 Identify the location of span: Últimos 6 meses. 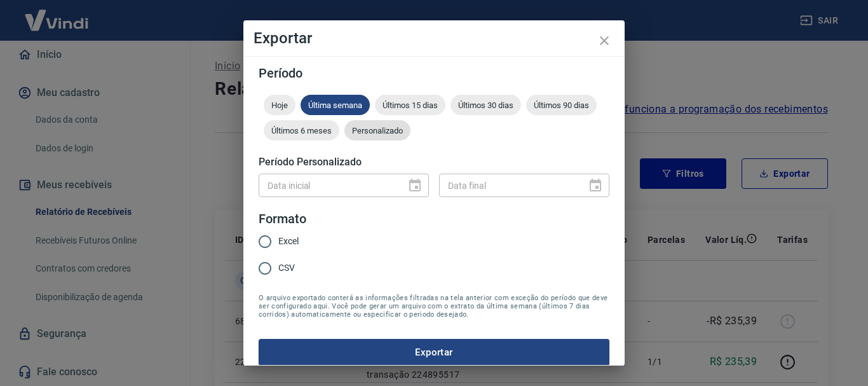
(302, 131).